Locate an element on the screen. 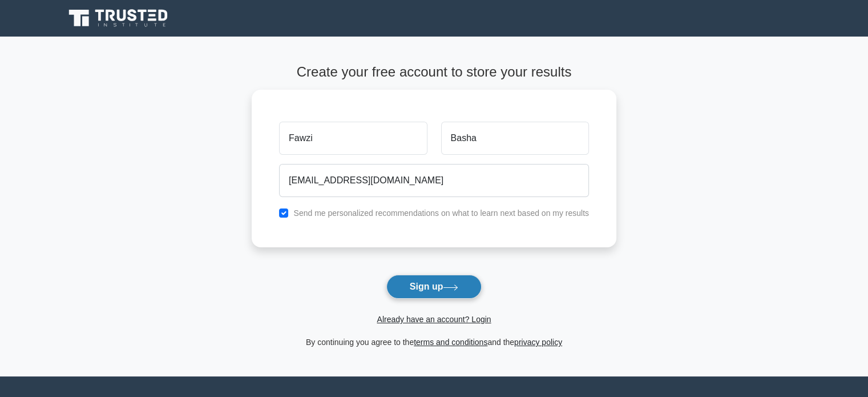 The image size is (868, 397). input: Email is located at coordinates (434, 180).